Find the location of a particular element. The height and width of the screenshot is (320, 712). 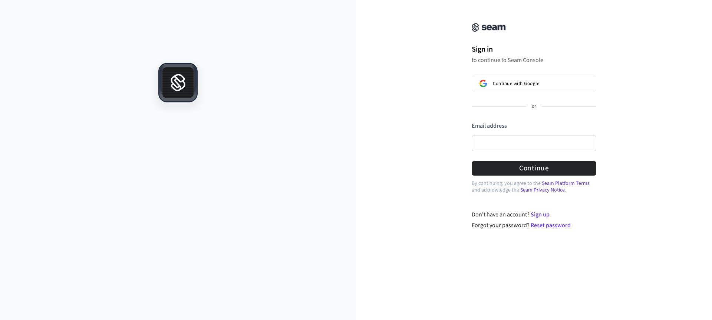

label: Email address is located at coordinates (489, 126).